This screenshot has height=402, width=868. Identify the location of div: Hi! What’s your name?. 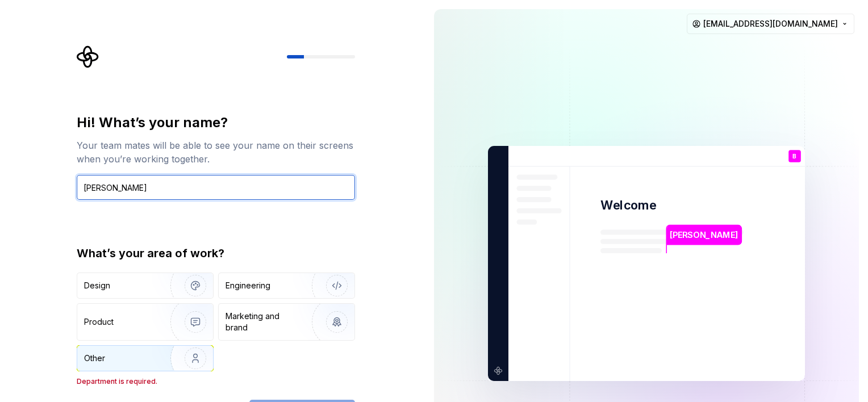
(216, 122).